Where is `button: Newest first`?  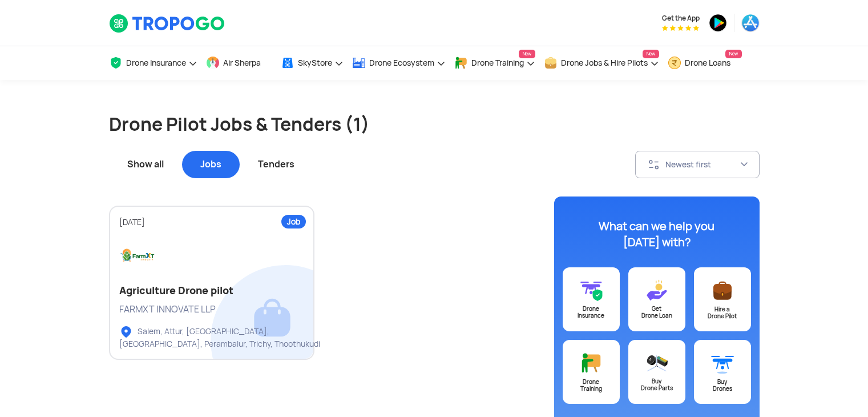
button: Newest first is located at coordinates (697, 164).